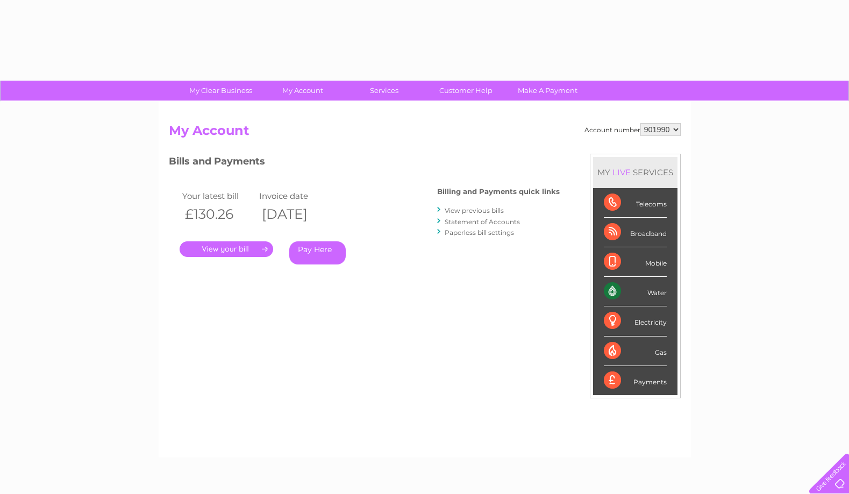 This screenshot has width=849, height=494. What do you see at coordinates (635, 321) in the screenshot?
I see `div: Electricity` at bounding box center [635, 321].